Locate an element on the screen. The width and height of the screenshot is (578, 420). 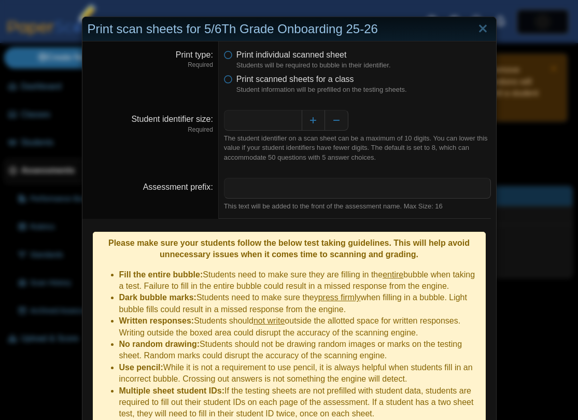
span: Print scanned sheets for a class is located at coordinates (295, 79).